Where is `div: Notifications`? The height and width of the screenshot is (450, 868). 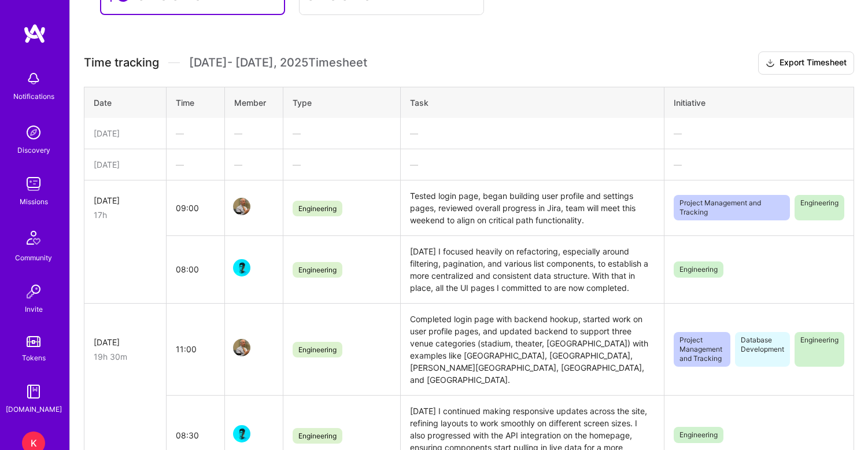 div: Notifications is located at coordinates (33, 96).